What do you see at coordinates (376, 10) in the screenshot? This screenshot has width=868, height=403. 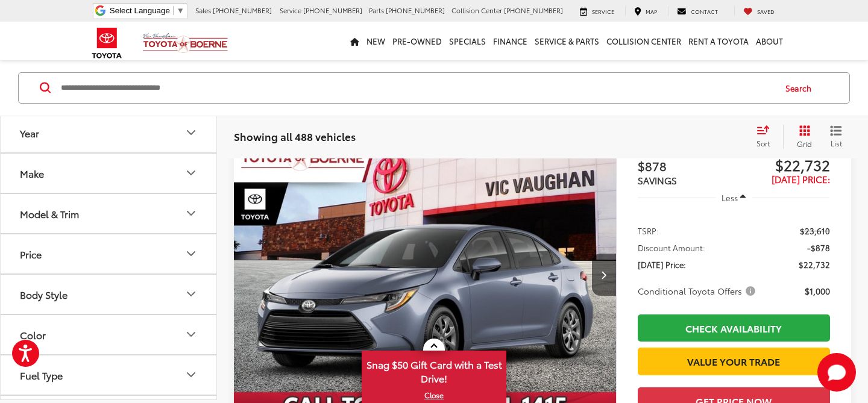 I see `span: Parts` at bounding box center [376, 10].